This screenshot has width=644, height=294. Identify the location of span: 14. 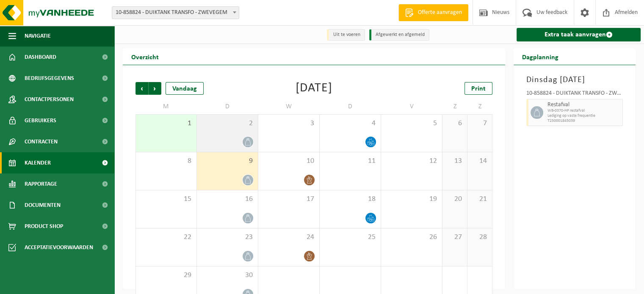
(480, 161).